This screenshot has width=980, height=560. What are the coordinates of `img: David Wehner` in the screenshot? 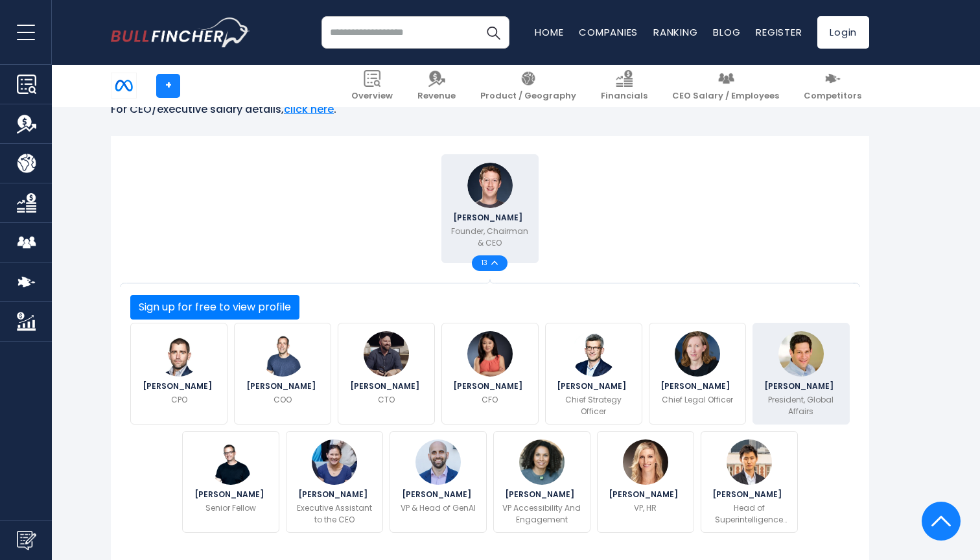 It's located at (594, 354).